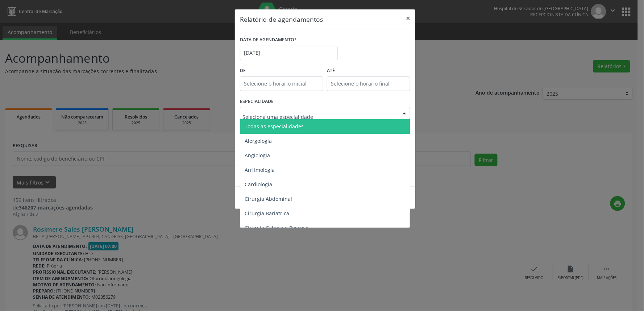 The height and width of the screenshot is (311, 644). What do you see at coordinates (281, 84) in the screenshot?
I see `input: Selecione o horário inicial` at bounding box center [281, 84].